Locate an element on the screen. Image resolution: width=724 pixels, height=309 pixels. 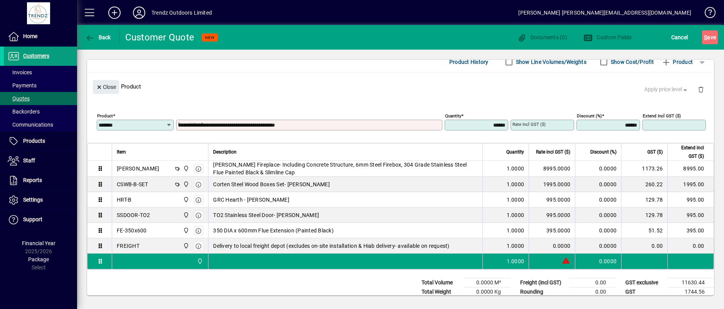
td: GST is located at coordinates (644, 292).